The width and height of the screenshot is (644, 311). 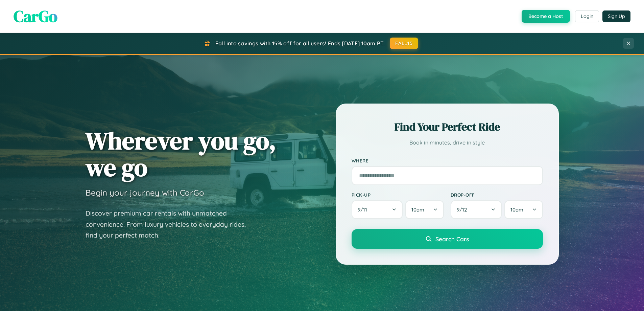 What do you see at coordinates (181, 154) in the screenshot?
I see `h1: Wherever you go, we go` at bounding box center [181, 154].